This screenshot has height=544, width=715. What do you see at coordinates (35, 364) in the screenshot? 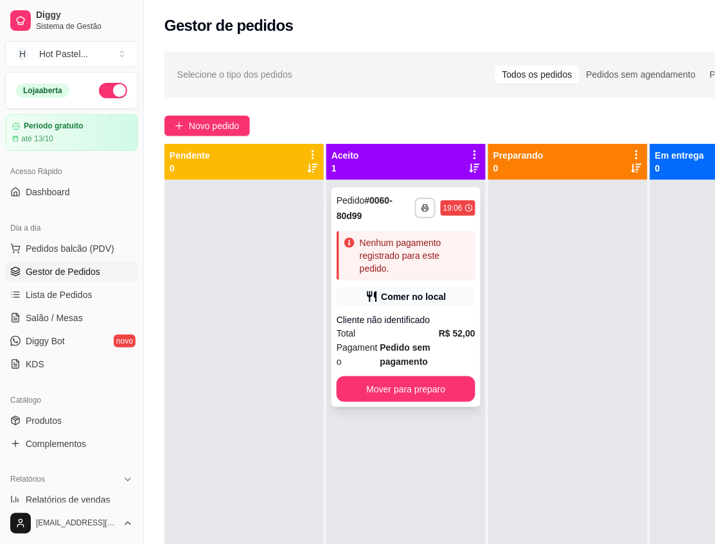
I see `span: KDS` at bounding box center [35, 364].